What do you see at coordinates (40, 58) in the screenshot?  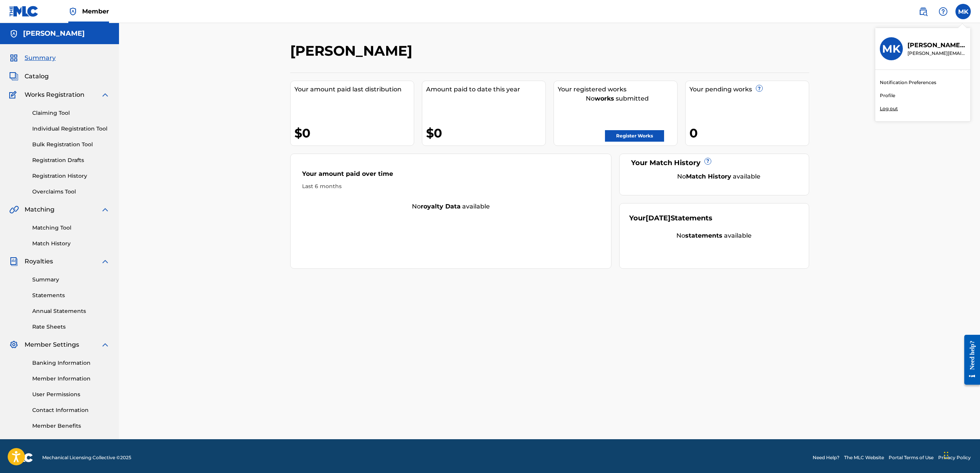 I see `span: Summary` at bounding box center [40, 58].